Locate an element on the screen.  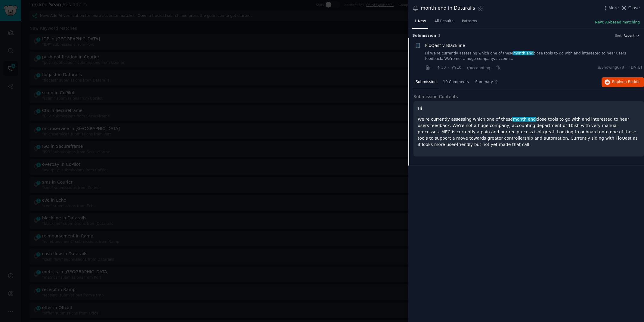
button: Recent is located at coordinates (632, 36).